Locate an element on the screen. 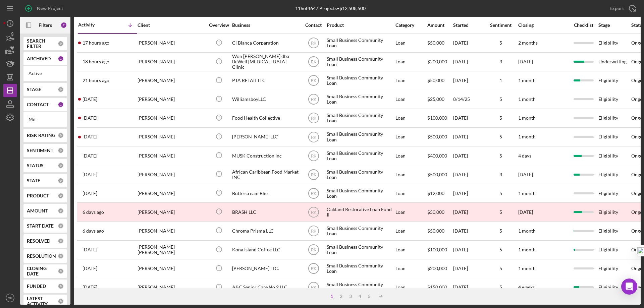 The image size is (644, 308). time: 2025-08-10 05:21 is located at coordinates (90, 269).